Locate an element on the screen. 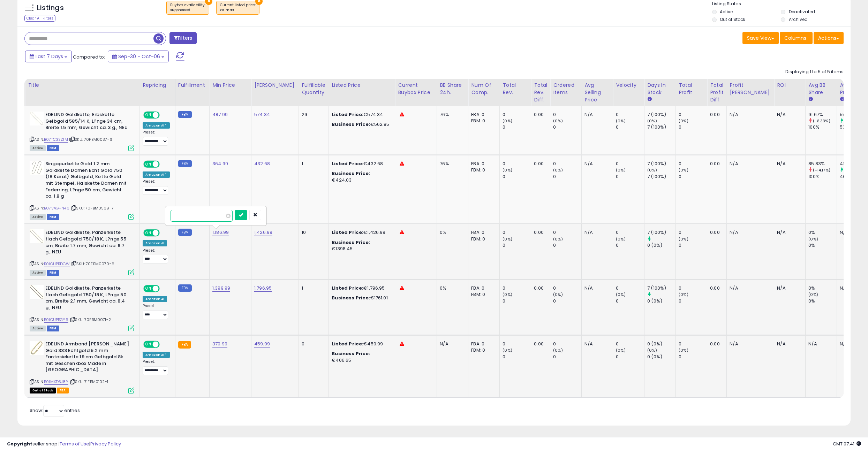  b: Singapurkette Gold 1.2 mm Goldkette Damen Echt Gold 750 (18 Karat) Gelbgold, Kette Gold mit Stemp... is located at coordinates (87, 181).